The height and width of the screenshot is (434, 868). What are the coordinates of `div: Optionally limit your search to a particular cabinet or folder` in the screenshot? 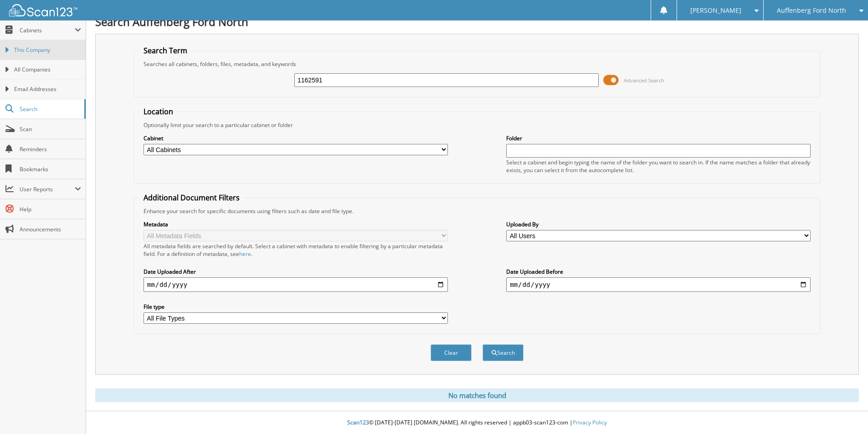 It's located at (477, 125).